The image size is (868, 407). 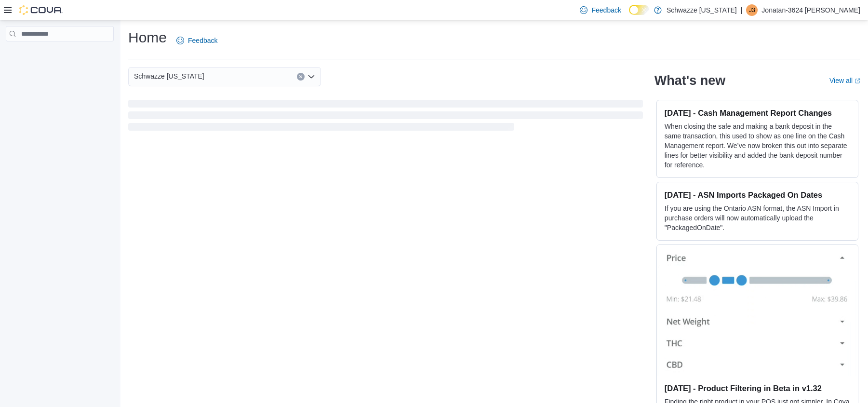 What do you see at coordinates (311, 77) in the screenshot?
I see `button: Open list of options` at bounding box center [311, 77].